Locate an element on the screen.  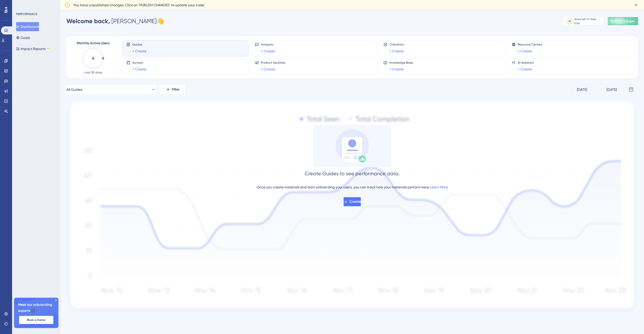
div: BETA is located at coordinates (49, 49).